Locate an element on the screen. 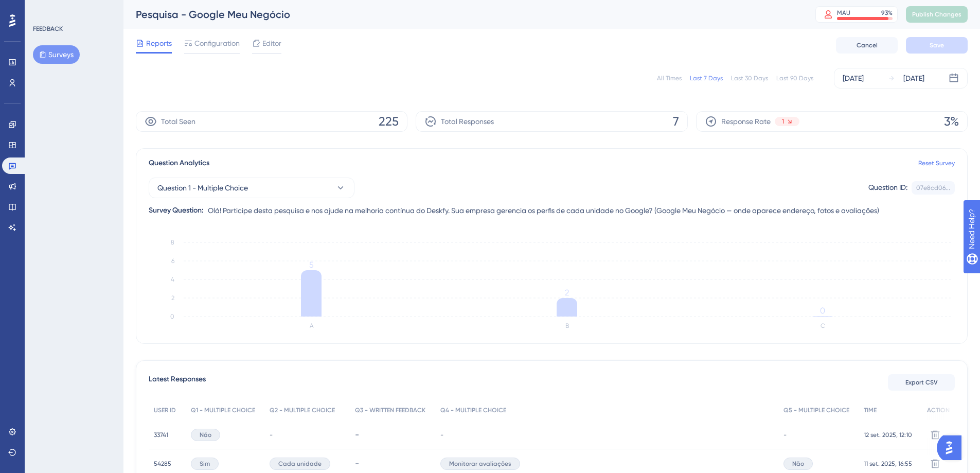  span: Q1 - MULTIPLE CHOICE is located at coordinates (223, 410).